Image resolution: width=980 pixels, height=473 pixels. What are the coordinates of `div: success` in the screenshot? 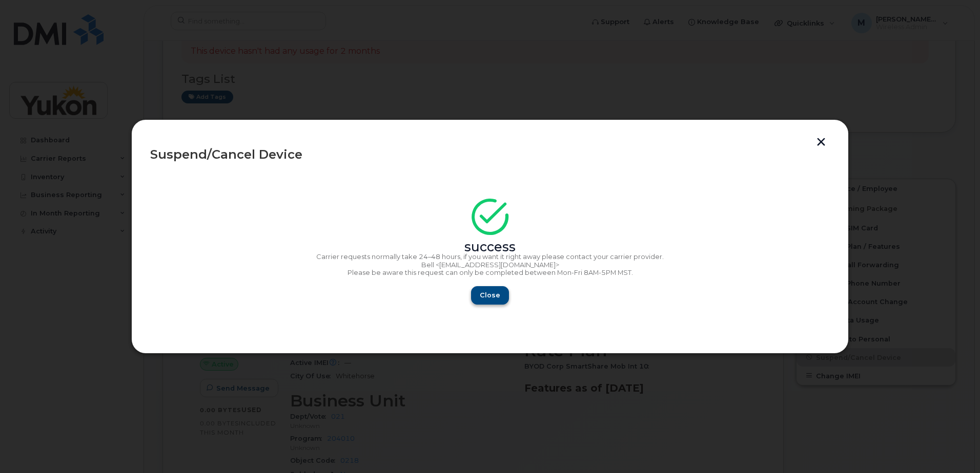 It's located at (490, 247).